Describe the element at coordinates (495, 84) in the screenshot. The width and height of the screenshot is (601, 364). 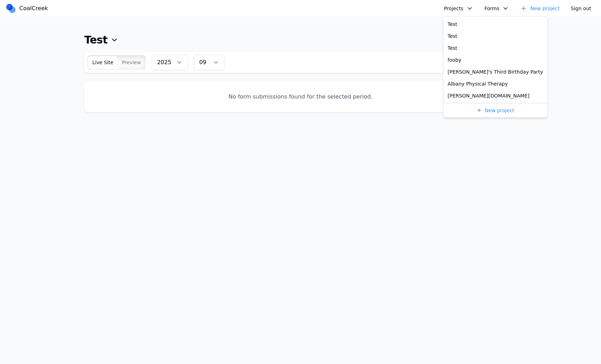
I see `a: Albany Physical Therapy` at that location.